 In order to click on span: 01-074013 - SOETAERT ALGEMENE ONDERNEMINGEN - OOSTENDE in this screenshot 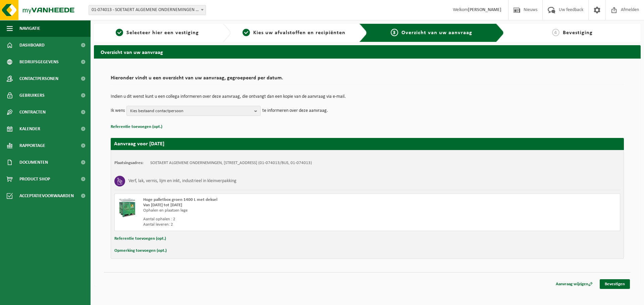, I will do `click(147, 10)`.